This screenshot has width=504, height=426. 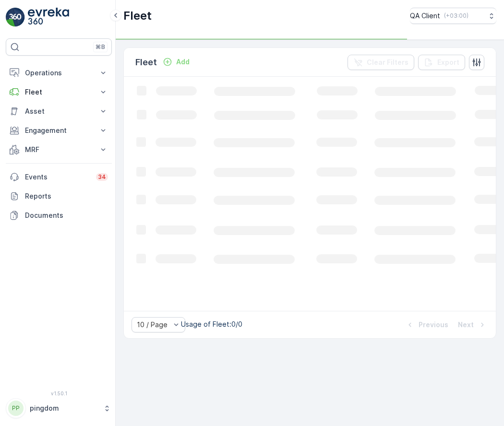 I want to click on img: logo, so click(x=16, y=17).